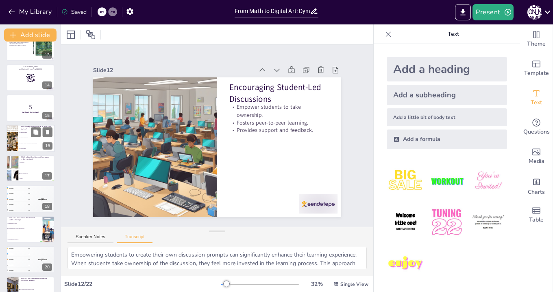 This screenshot has height=292, width=553. Describe the element at coordinates (142, 283) in the screenshot. I see `div: Slide 12 / 22` at that location.